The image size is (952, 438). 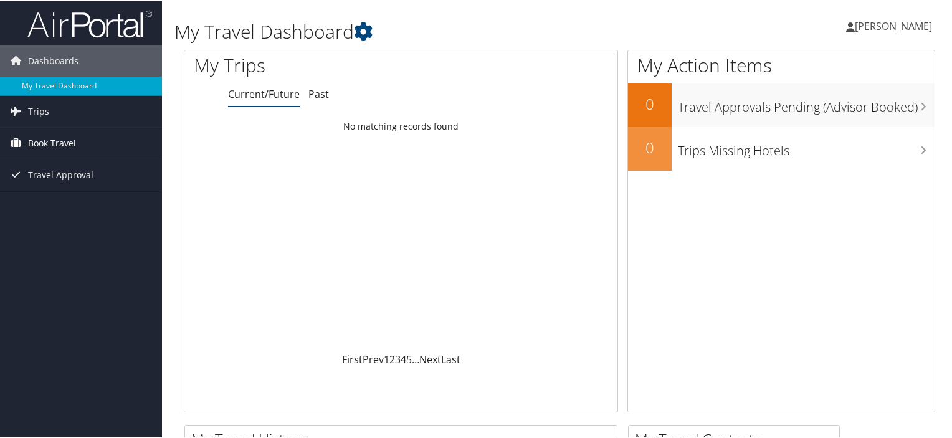 What do you see at coordinates (430, 358) in the screenshot?
I see `a: Next` at bounding box center [430, 358].